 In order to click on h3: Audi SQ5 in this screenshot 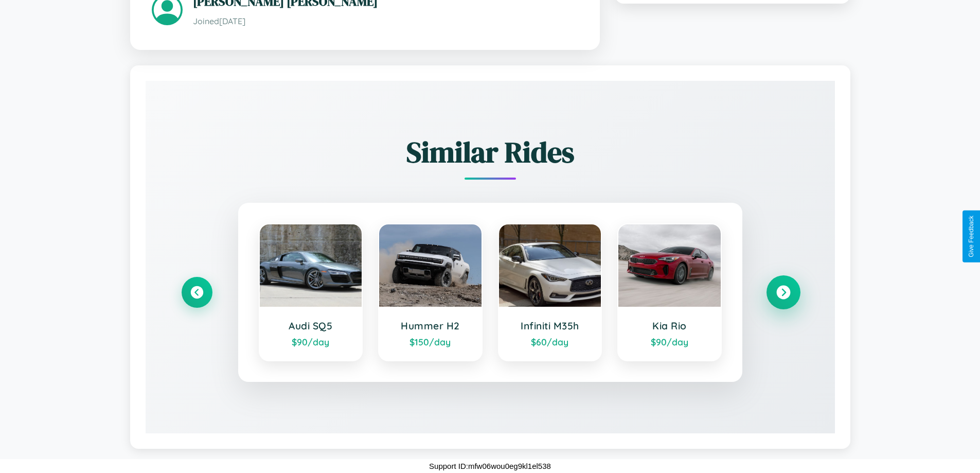, I will do `click(310, 326)`.